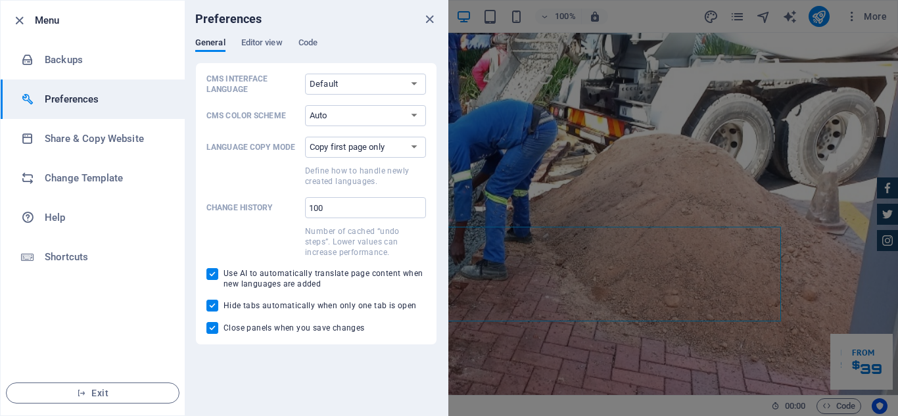  I want to click on span: Use AI to automatically translate page content when new languages are added, so click(325, 279).